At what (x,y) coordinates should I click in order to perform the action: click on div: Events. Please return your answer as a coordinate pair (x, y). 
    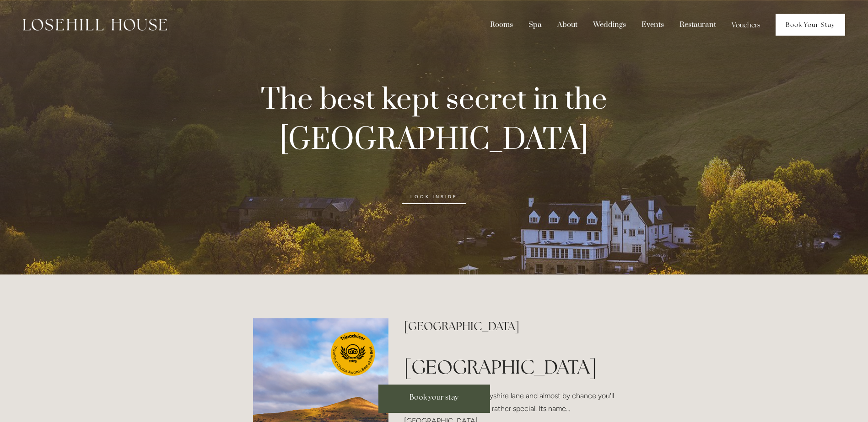
    Looking at the image, I should click on (653, 24).